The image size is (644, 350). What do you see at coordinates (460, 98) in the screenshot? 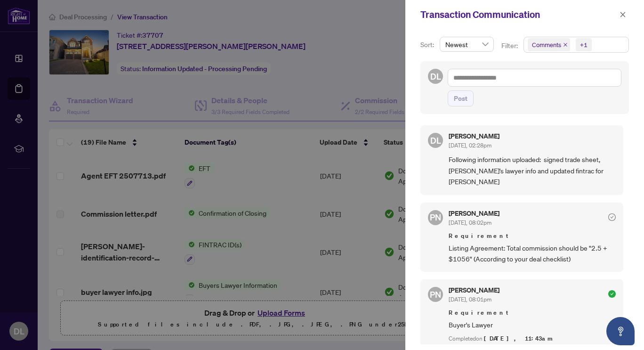
I see `button: Post` at bounding box center [460, 98].